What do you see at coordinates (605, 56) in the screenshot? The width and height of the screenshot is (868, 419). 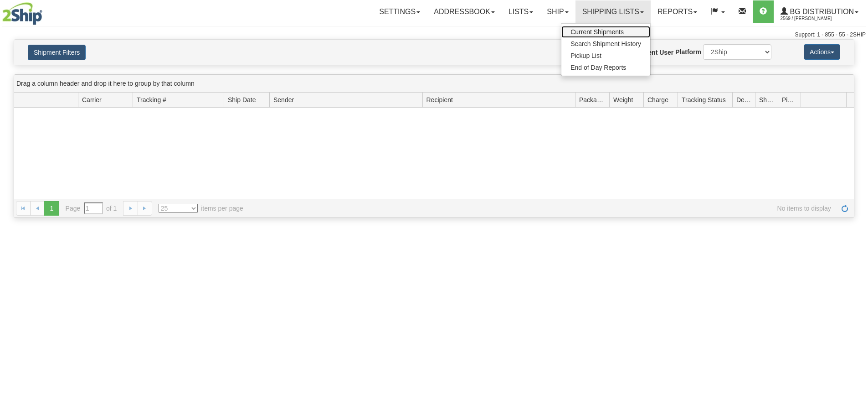 I see `a: Pickup List` at bounding box center [605, 56].